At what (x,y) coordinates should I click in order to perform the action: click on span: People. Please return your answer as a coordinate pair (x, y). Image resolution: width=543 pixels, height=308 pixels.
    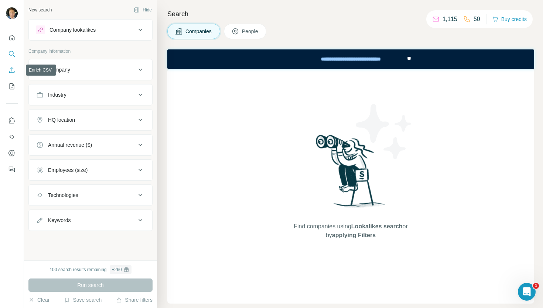
    Looking at the image, I should click on (250, 31).